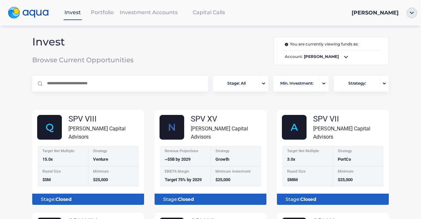 This screenshot has width=421, height=219. I want to click on div: Minimum Investment, so click(236, 172).